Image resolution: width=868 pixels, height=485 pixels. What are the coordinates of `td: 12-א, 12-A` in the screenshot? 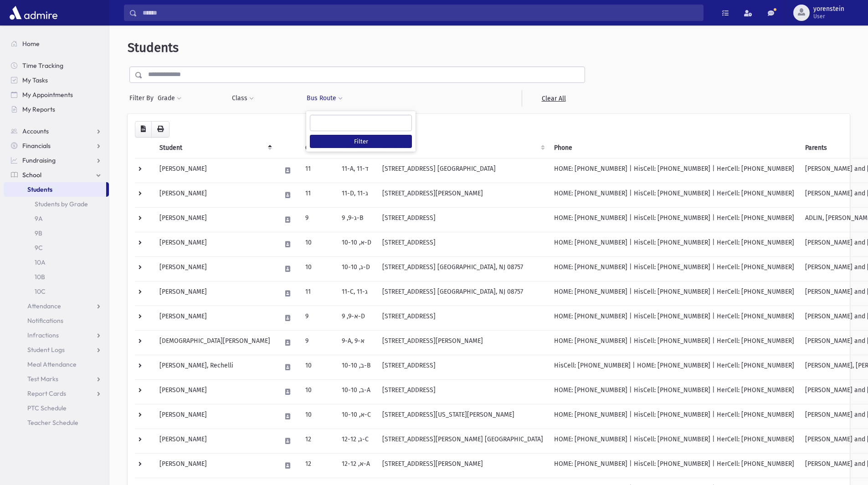 It's located at (356, 466).